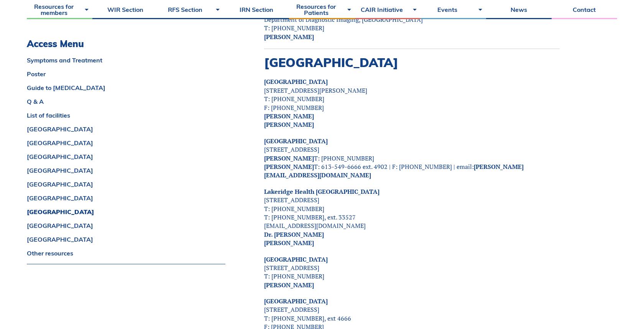 The height and width of the screenshot is (329, 644). What do you see at coordinates (126, 44) in the screenshot?
I see `h3: Access Menu` at bounding box center [126, 44].